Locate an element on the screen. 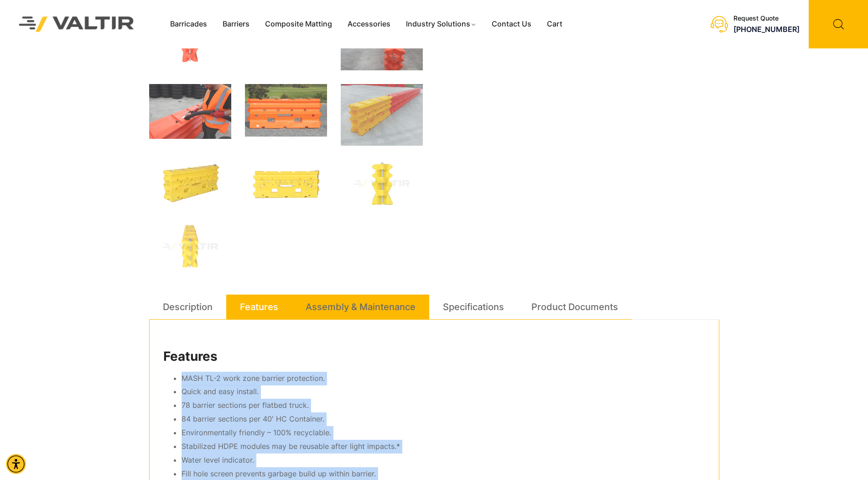  img: A yellow, zigzag-shaped object with a metal rod, likely a tool or equipment component. is located at coordinates (382, 184).